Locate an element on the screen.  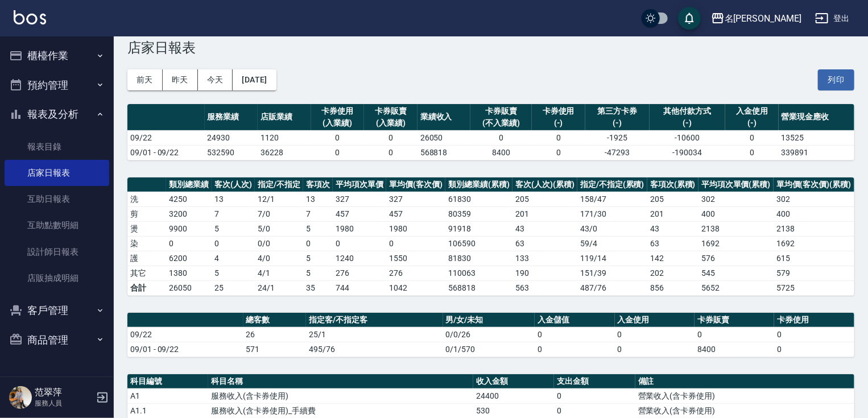
td: 495/76 is located at coordinates (374, 349).